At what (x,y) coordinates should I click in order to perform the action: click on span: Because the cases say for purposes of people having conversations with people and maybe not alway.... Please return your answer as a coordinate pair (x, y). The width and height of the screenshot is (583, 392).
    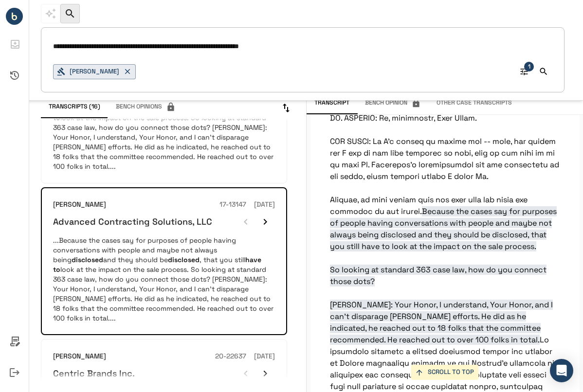
    Looking at the image, I should click on (443, 275).